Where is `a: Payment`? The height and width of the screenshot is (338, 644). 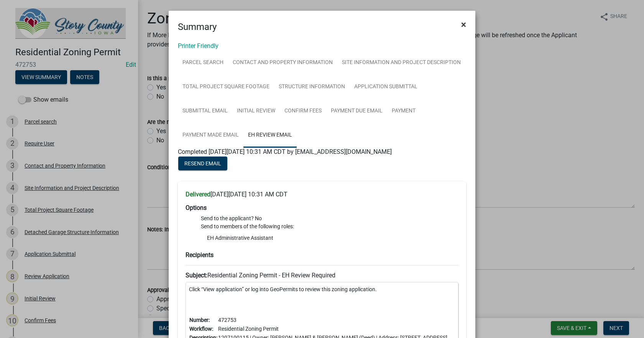 a: Payment is located at coordinates (404, 111).